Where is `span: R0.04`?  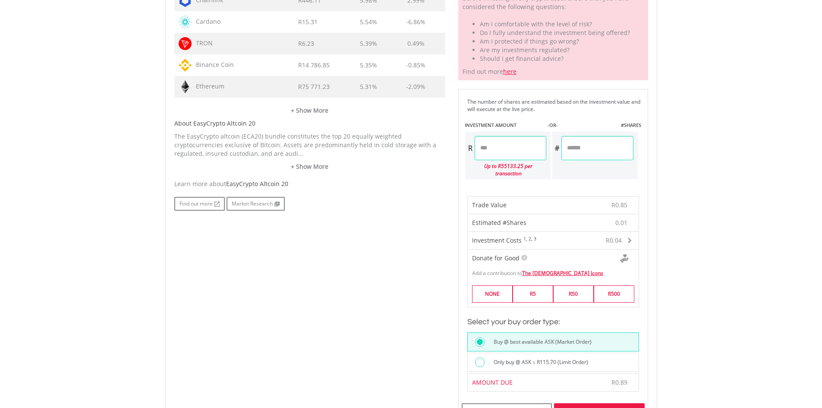
span: R0.04 is located at coordinates (613, 240).